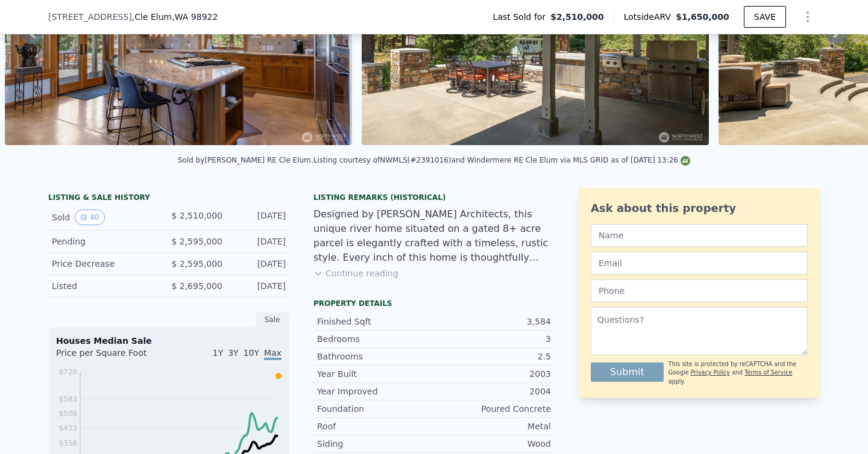 This screenshot has height=454, width=868. What do you see at coordinates (375, 444) in the screenshot?
I see `div: Siding` at bounding box center [375, 444].